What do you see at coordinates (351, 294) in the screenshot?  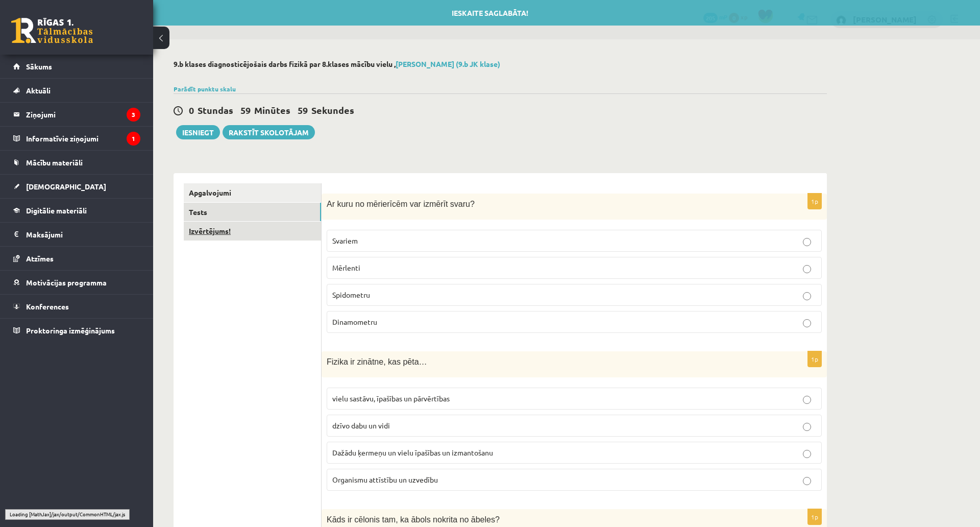 I see `span: Spidometru` at bounding box center [351, 294].